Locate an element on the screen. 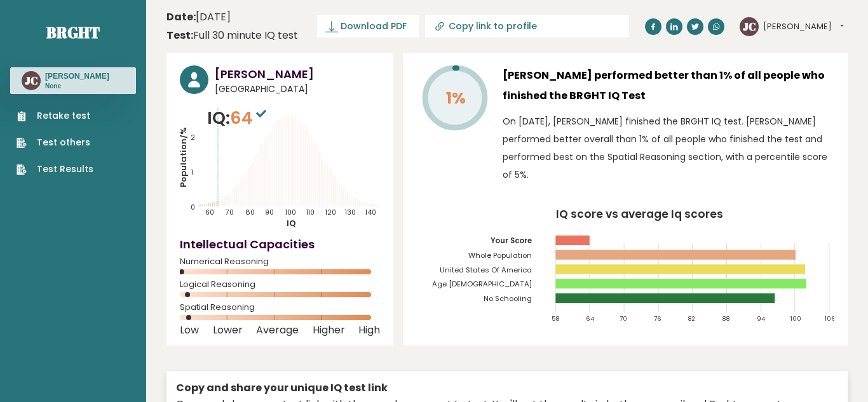 Image resolution: width=868 pixels, height=402 pixels. tspan: Whole Population is located at coordinates (500, 255).